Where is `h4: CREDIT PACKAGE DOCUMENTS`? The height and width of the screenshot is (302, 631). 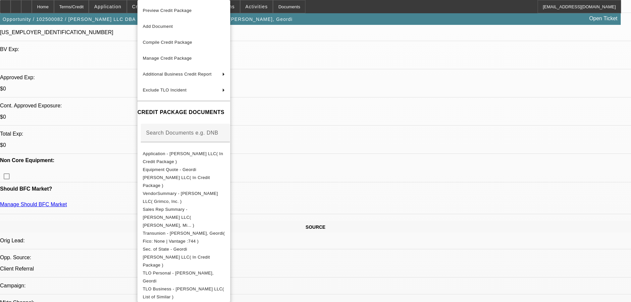 h4: CREDIT PACKAGE DOCUMENTS is located at coordinates (184, 112).